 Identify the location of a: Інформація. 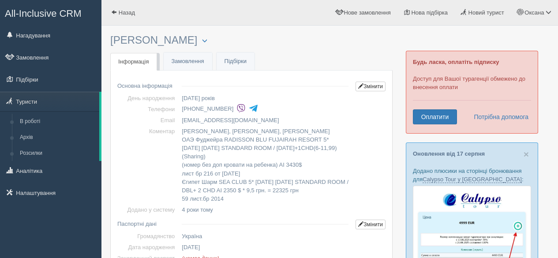
(134, 62).